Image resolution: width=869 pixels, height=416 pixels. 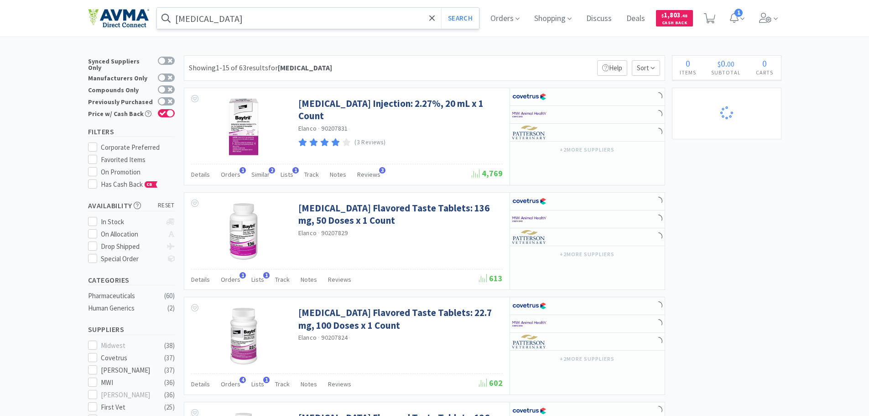 What do you see at coordinates (260, 68) in the screenshot?
I see `div: Showing 1-15 of 63 results` at bounding box center [260, 68].